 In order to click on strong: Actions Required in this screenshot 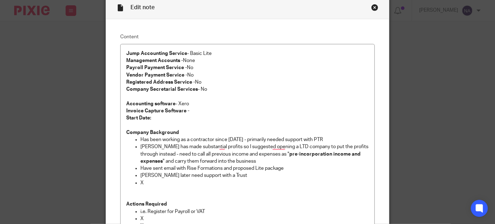, I will do `click(146, 204)`.